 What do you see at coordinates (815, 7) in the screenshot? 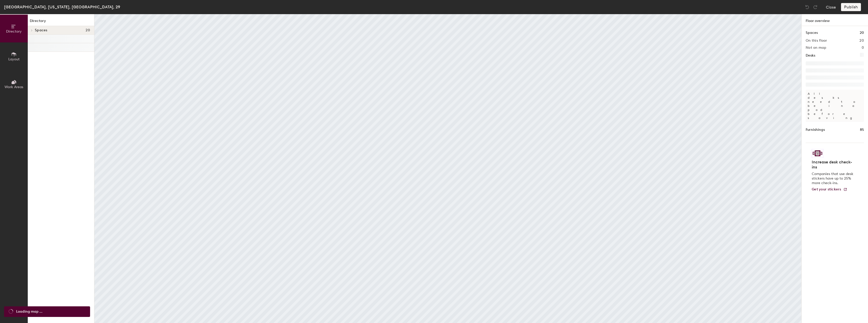
I see `img: Redo` at bounding box center [815, 7].